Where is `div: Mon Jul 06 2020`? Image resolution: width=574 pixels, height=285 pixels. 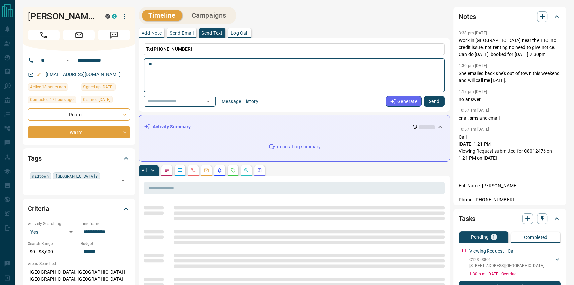 div: Mon Jul 06 2020 is located at coordinates (105, 88).